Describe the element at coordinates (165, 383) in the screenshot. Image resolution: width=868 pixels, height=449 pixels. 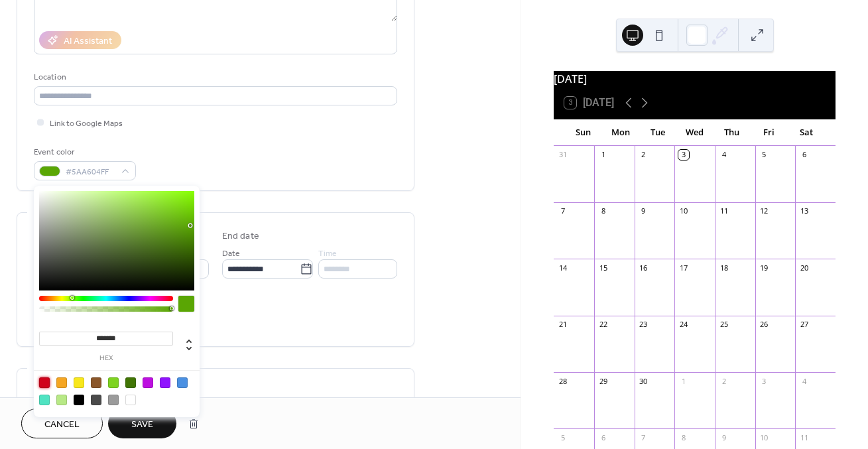
I see `div: #9013FE` at that location.